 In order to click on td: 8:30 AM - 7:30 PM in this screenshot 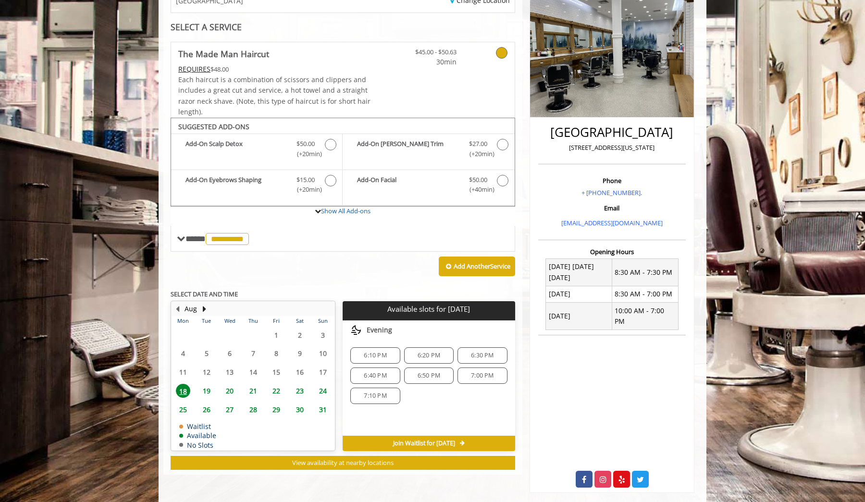, I will do `click(645, 272)`.